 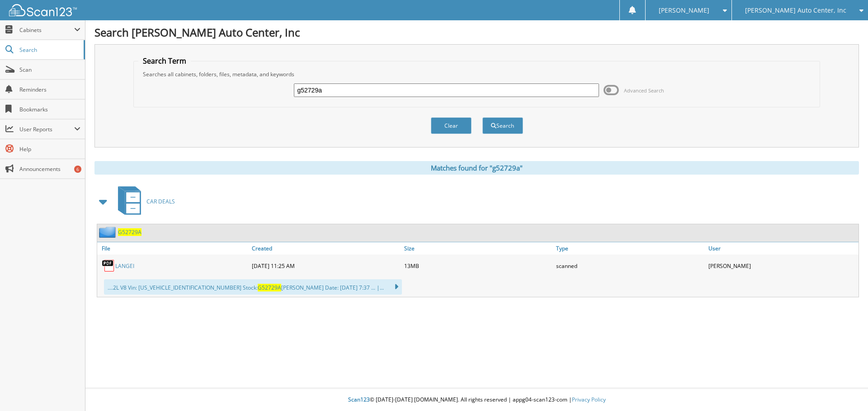 What do you see at coordinates (109, 232) in the screenshot?
I see `img: folder2.png` at bounding box center [109, 232].